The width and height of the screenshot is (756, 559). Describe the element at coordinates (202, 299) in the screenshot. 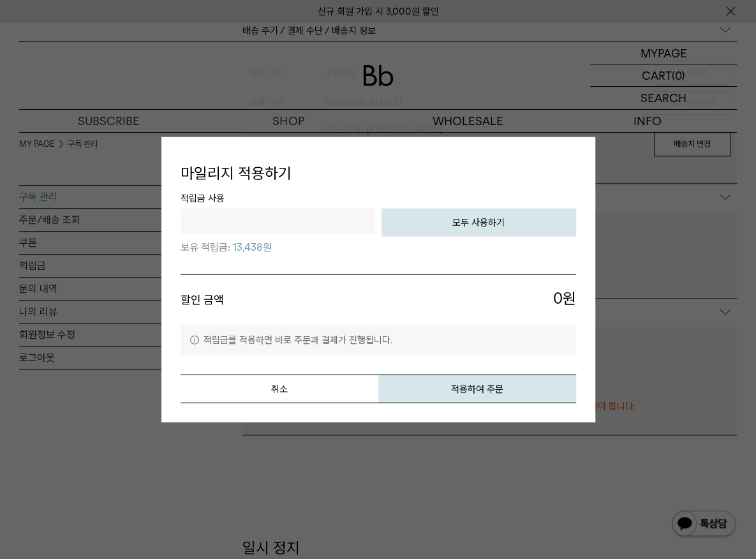

I see `strong: 할인 금액` at that location.